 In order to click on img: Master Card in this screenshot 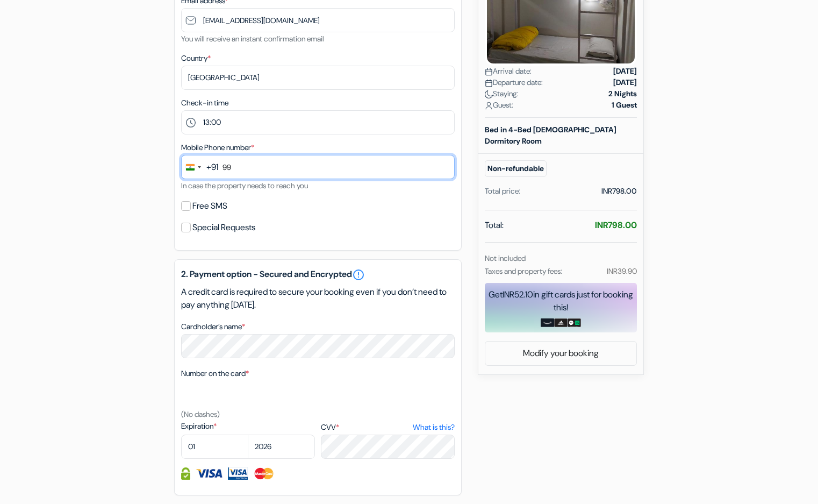, I will do `click(264, 473)`.